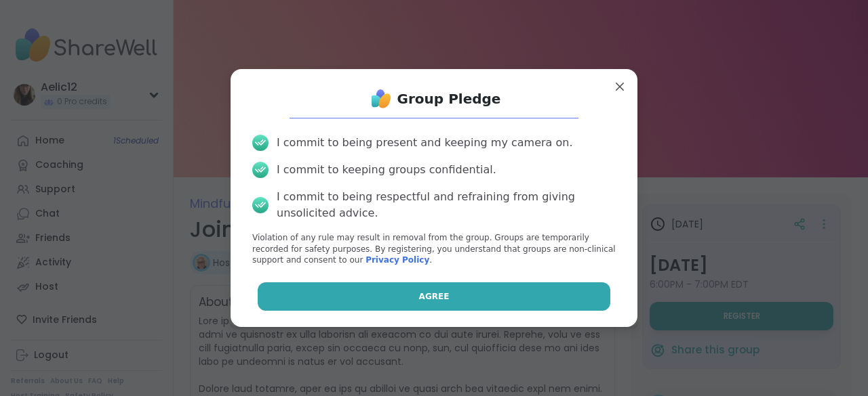  What do you see at coordinates (386, 170) in the screenshot?
I see `div: I commit to keeping groups confidential.` at bounding box center [386, 170].